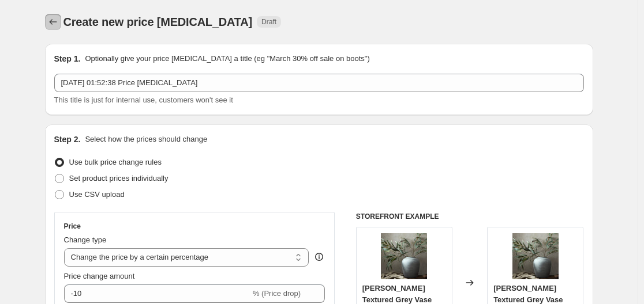 Image resolution: width=644 pixels, height=304 pixels. I want to click on span: Use bulk price change rules, so click(116, 162).